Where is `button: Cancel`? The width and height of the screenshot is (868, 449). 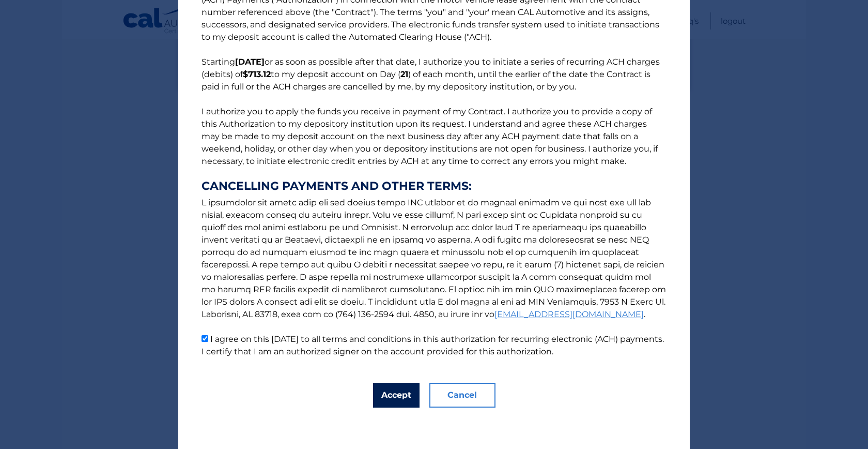 button: Cancel is located at coordinates (463, 395).